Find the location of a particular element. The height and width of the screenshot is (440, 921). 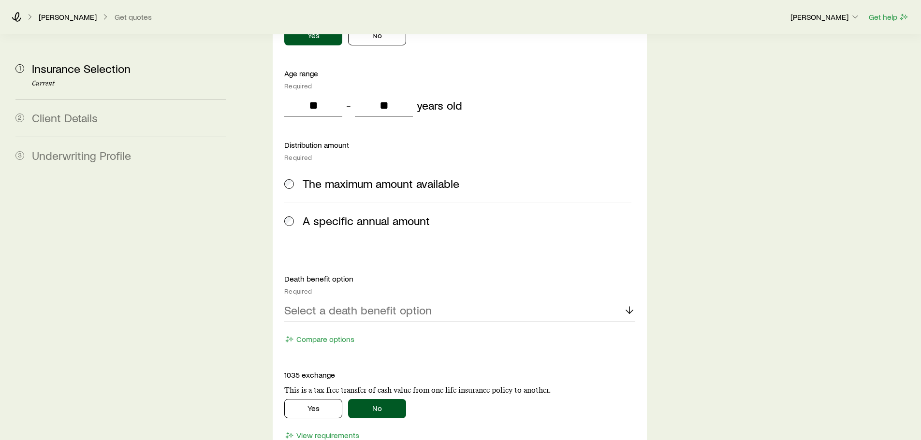

span: Insurance Selection is located at coordinates (81, 68).